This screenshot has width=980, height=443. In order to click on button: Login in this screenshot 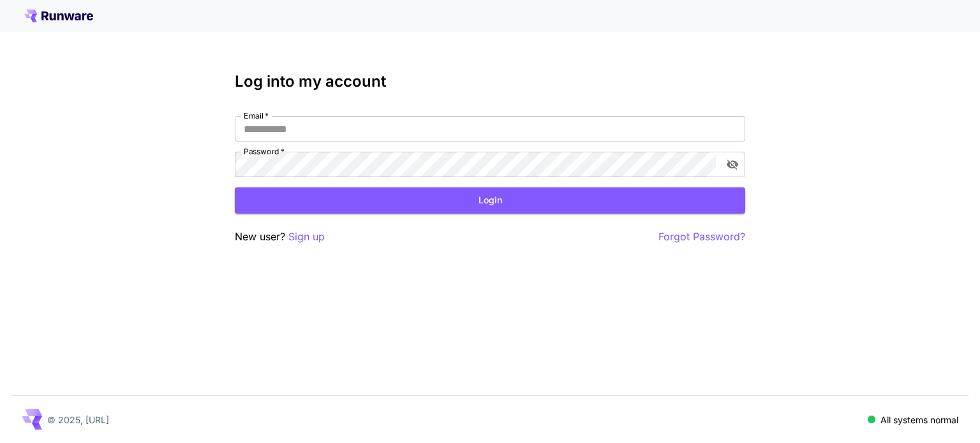, I will do `click(490, 200)`.